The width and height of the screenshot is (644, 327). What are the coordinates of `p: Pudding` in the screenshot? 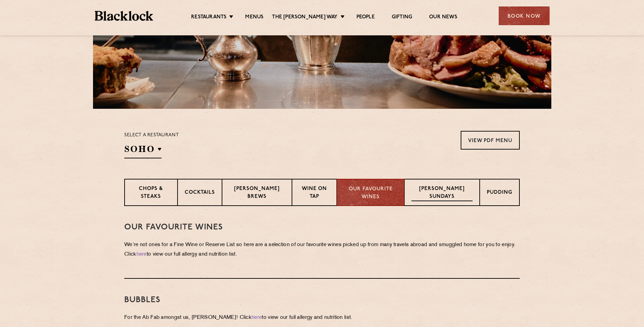 It's located at (500, 193).